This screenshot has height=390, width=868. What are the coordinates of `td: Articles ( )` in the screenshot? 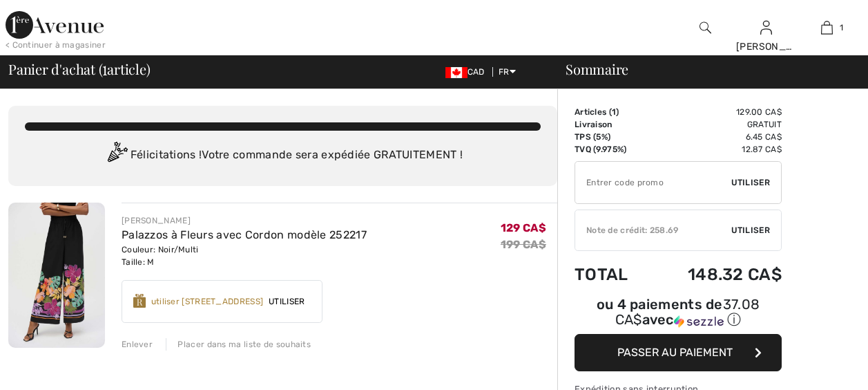 It's located at (612, 112).